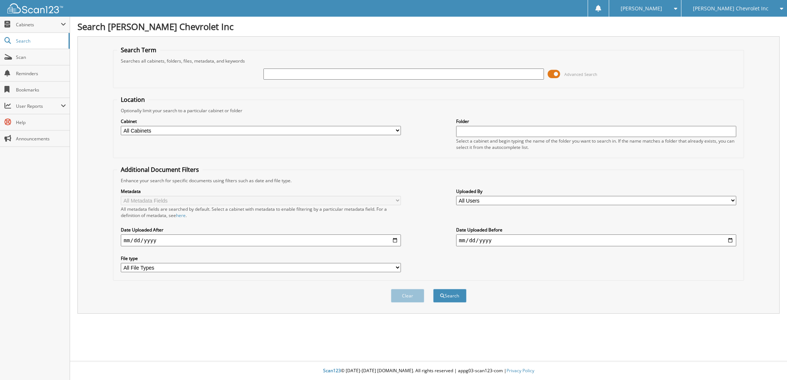 Image resolution: width=787 pixels, height=380 pixels. I want to click on div: All metadata fields are searched by default. Select a cabinet with metadata to enable filtering b..., so click(261, 212).